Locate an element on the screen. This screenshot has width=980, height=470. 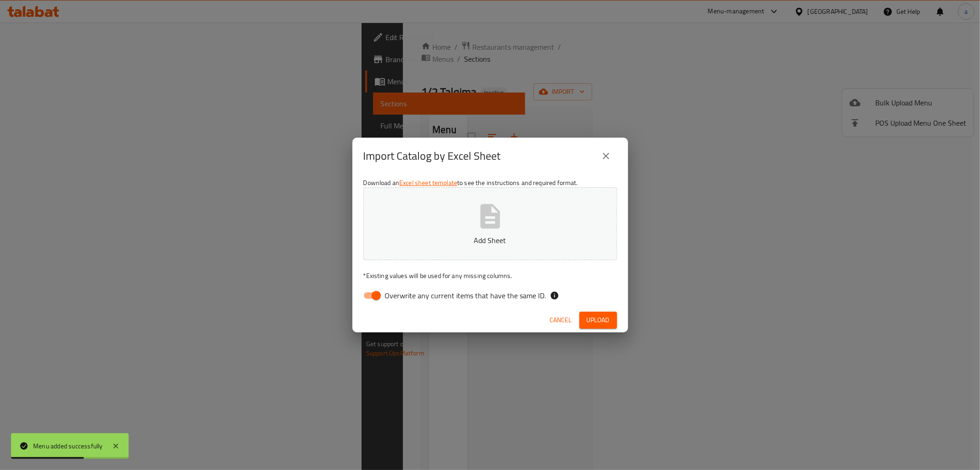
span: Upload is located at coordinates (598, 319).